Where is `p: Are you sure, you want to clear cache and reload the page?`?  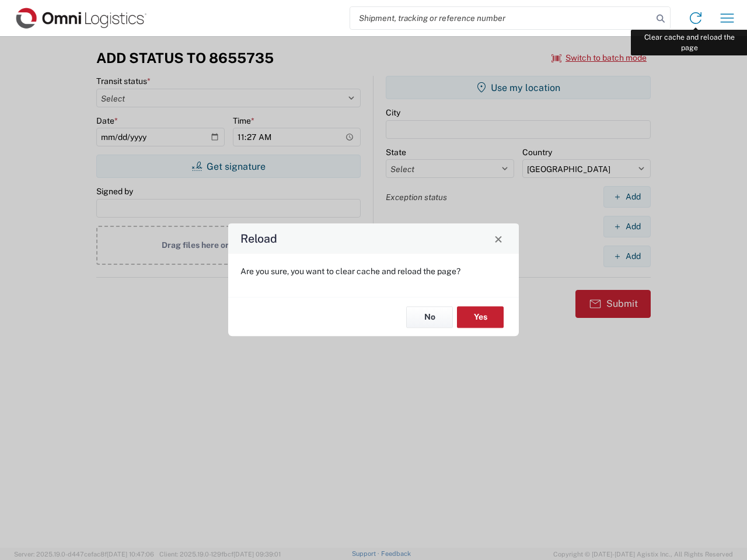
p: Are you sure, you want to clear cache and reload the page? is located at coordinates (374, 272).